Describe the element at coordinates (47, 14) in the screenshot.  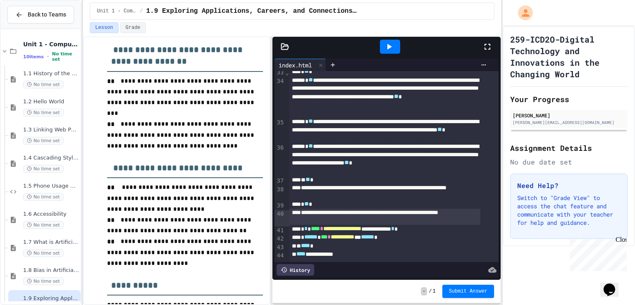
I see `span: Back to Teams` at that location.